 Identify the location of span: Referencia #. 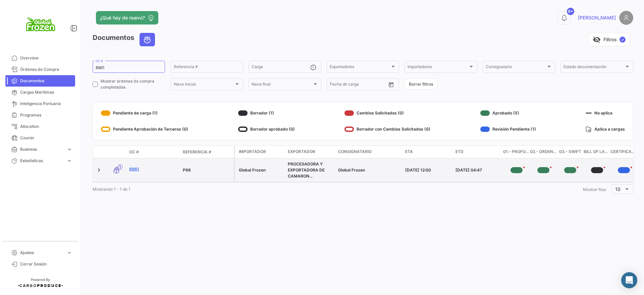
(197, 152).